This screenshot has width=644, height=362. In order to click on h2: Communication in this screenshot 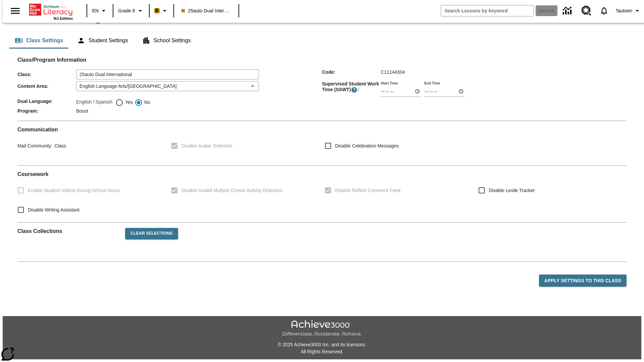, I will do `click(322, 130)`.